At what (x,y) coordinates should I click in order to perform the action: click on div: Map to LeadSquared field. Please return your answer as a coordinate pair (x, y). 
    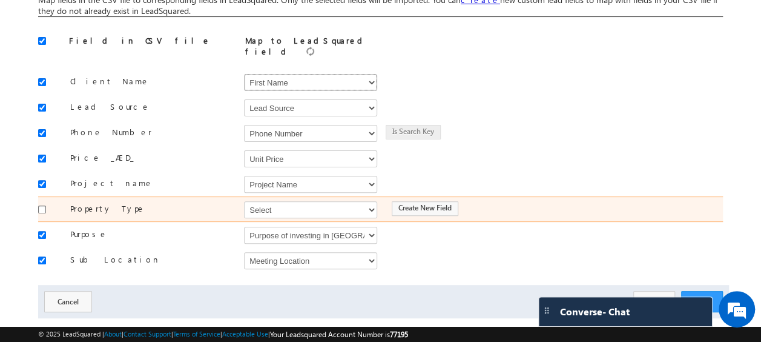
    Looking at the image, I should click on (324, 47).